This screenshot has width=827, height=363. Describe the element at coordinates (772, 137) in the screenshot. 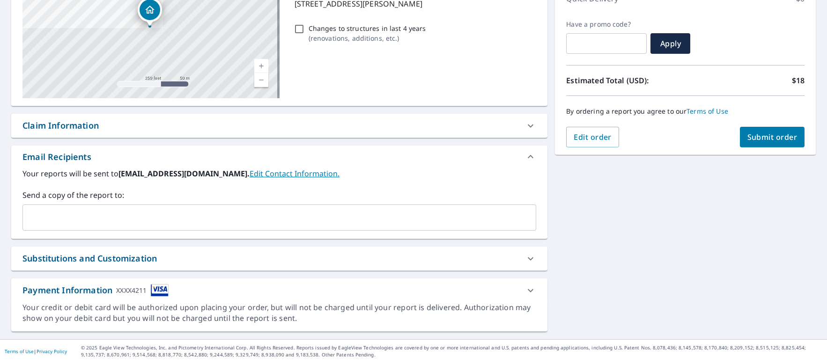

I see `span: Submit order` at that location.